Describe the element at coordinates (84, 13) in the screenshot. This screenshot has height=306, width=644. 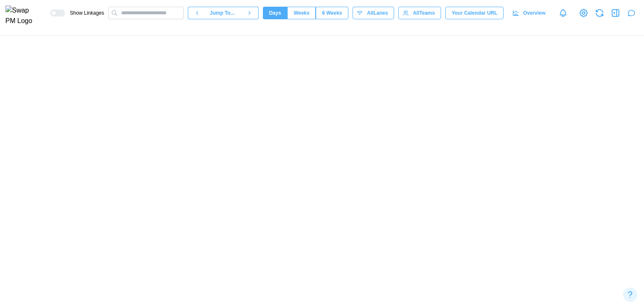
I see `span: Show Linkages` at that location.